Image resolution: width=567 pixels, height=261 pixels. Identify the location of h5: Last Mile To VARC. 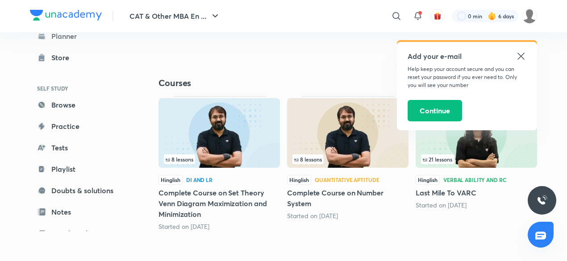
(476, 193).